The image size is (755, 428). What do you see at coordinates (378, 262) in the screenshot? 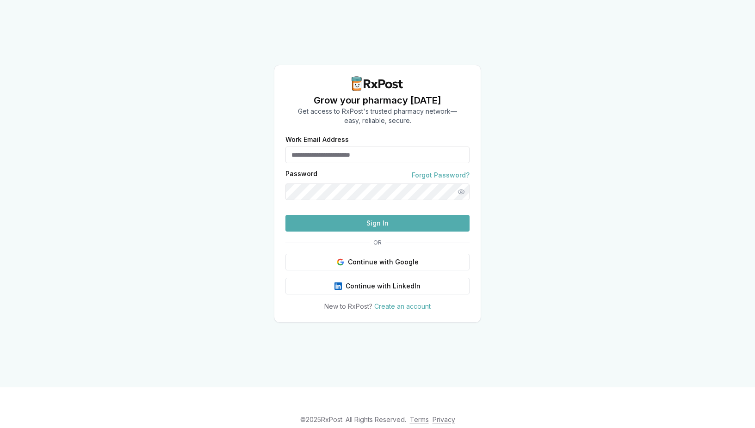
I see `button: Continue with Google` at bounding box center [378, 262].